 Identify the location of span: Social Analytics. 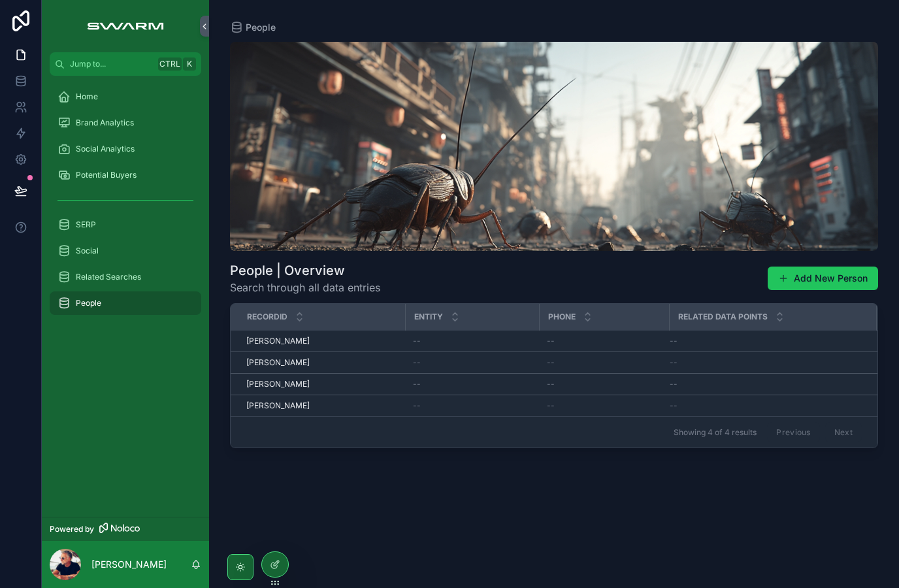
(105, 149).